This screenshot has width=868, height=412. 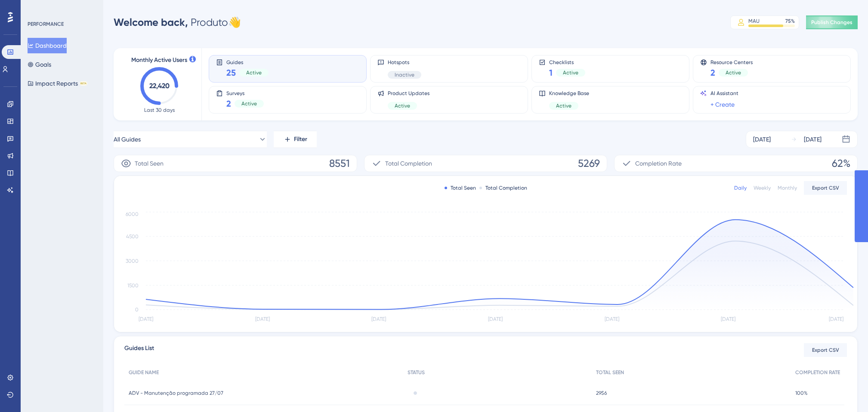 What do you see at coordinates (569, 93) in the screenshot?
I see `span: Knowledge Base` at bounding box center [569, 93].